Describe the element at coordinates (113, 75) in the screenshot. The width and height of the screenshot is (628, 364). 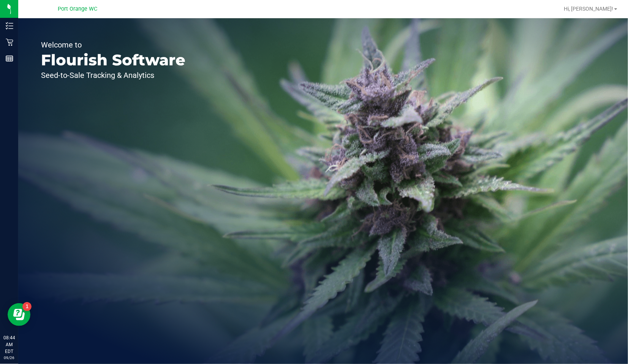
I see `p: Seed-to-Sale Tracking & Analytics` at that location.